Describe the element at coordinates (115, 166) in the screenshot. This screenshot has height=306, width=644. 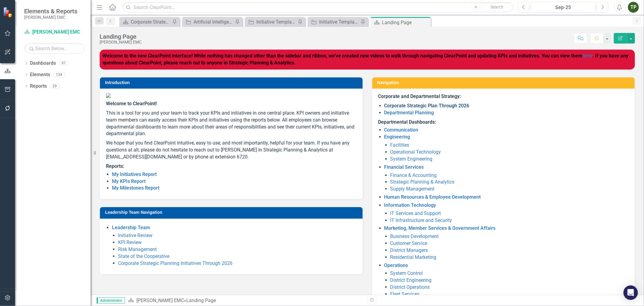
I see `strong: Reports:` at that location.